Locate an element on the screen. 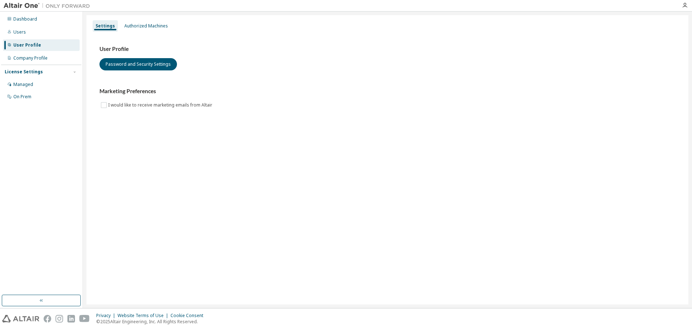 The image size is (692, 329). div: User Profile is located at coordinates (27, 45).